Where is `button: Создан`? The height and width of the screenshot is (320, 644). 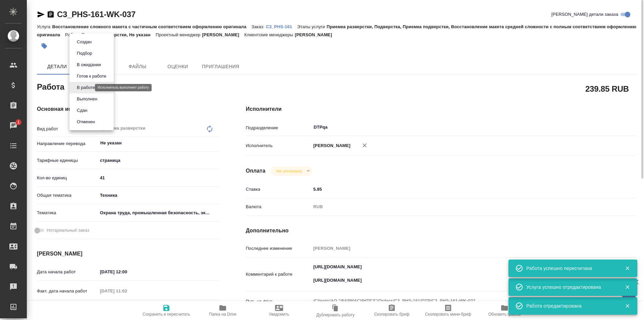 button: Создан is located at coordinates (84, 42).